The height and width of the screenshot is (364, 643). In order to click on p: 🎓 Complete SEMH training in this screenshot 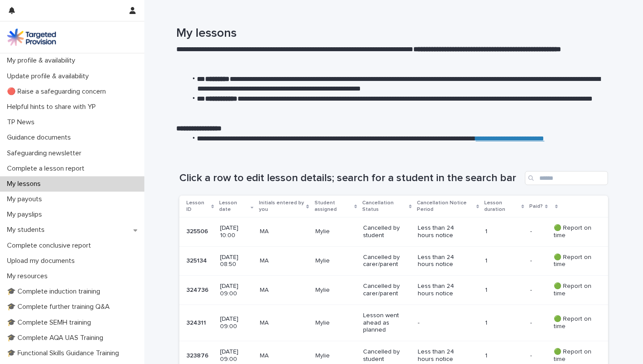, I will do `click(51, 323)`.